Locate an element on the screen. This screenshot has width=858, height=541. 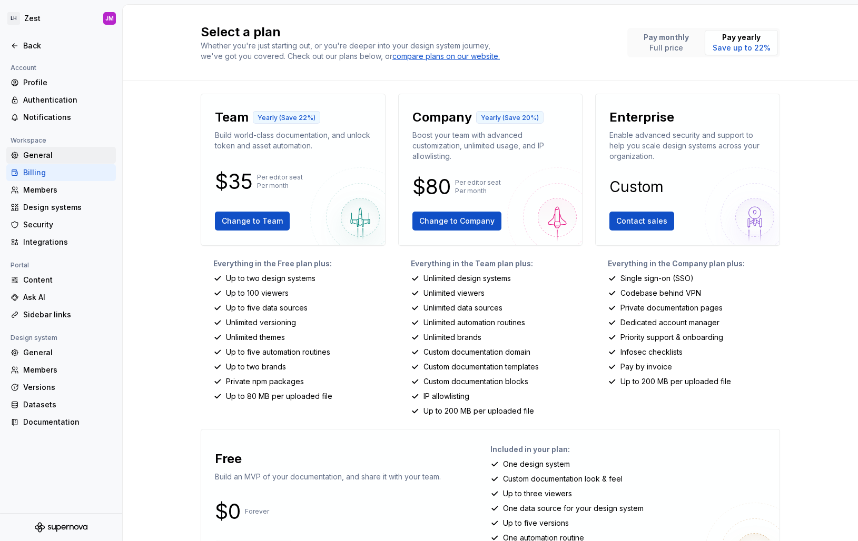
p: Free is located at coordinates (228, 459).